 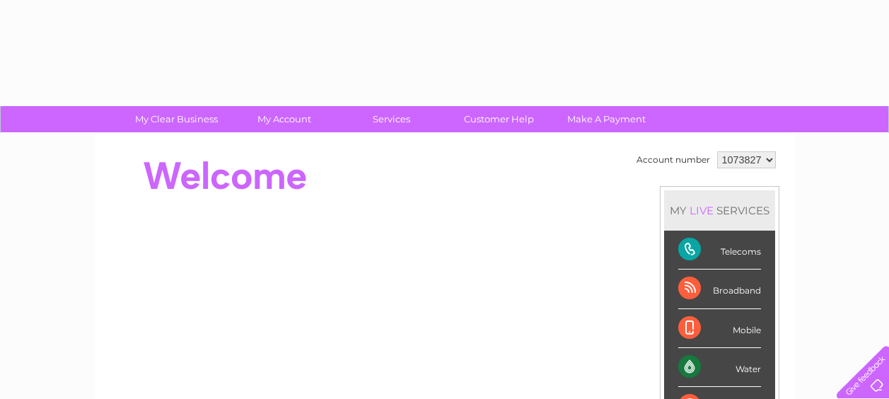 What do you see at coordinates (176, 119) in the screenshot?
I see `a: My Clear Business` at bounding box center [176, 119].